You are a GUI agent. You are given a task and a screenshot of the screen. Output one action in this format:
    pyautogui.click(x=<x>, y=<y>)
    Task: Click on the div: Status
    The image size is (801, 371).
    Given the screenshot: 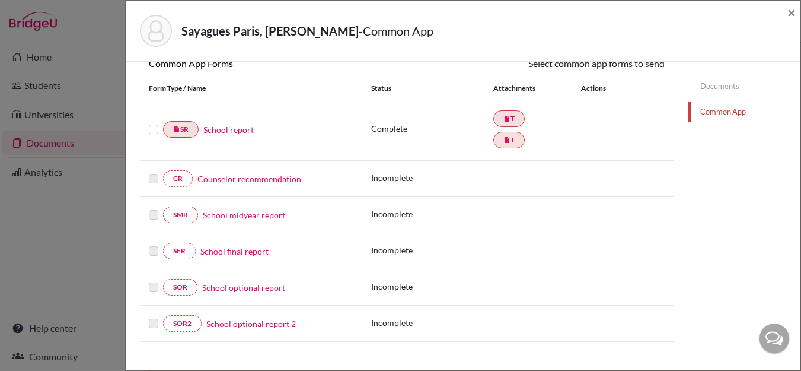 What is the action you would take?
    pyautogui.click(x=432, y=88)
    